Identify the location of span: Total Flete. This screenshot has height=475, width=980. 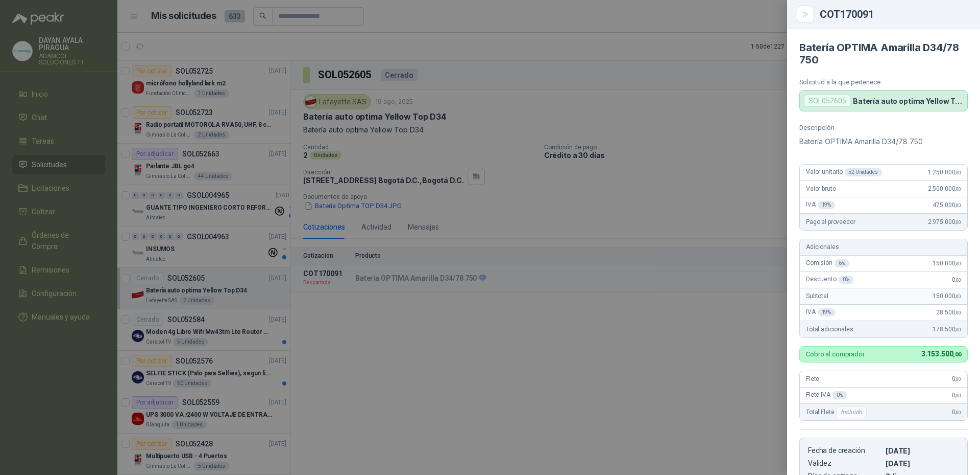
(837, 412).